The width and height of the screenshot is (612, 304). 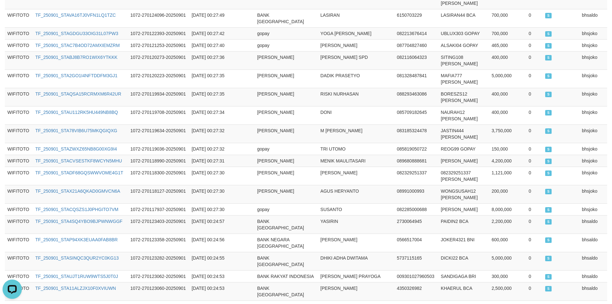 I want to click on td: PAIDIN2 BCA, so click(x=464, y=224).